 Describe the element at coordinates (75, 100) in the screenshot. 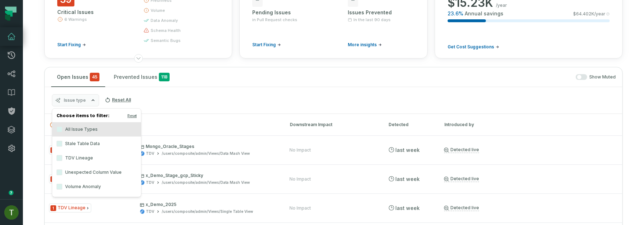

I see `span: Issue type` at that location.